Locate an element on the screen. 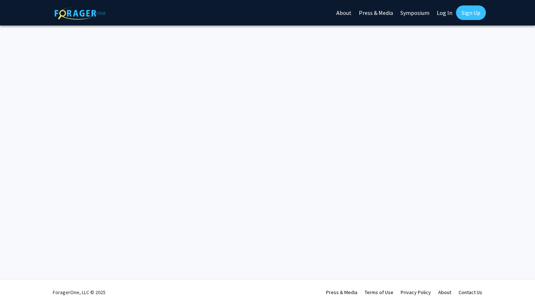 This screenshot has height=305, width=535. a: Privacy Policy is located at coordinates (415, 292).